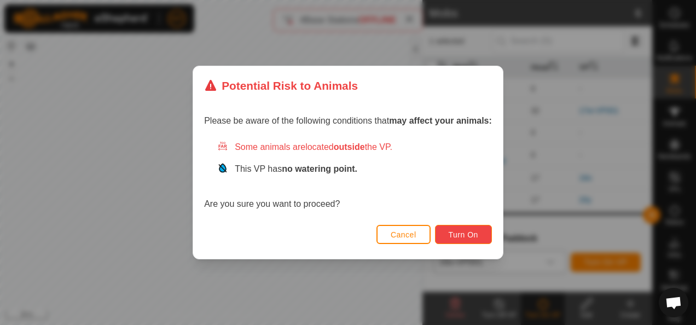 This screenshot has width=696, height=325. I want to click on span: Cancel, so click(403, 235).